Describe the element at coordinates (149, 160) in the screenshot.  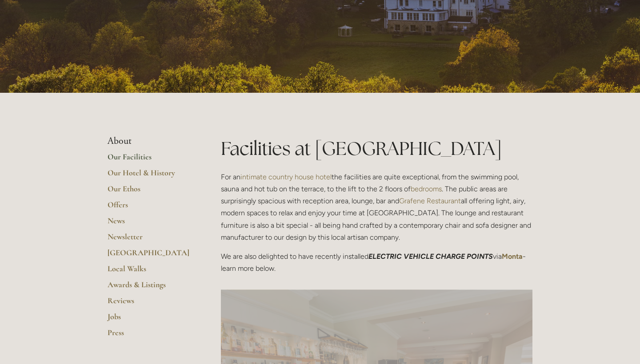
I see `a: Our Facilities` at that location.